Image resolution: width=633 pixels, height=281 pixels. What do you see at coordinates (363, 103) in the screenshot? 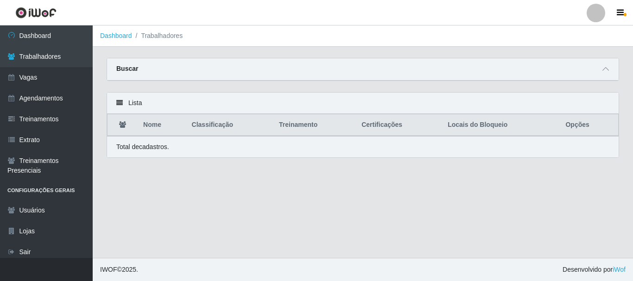
I see `div: Lista` at bounding box center [363, 103].